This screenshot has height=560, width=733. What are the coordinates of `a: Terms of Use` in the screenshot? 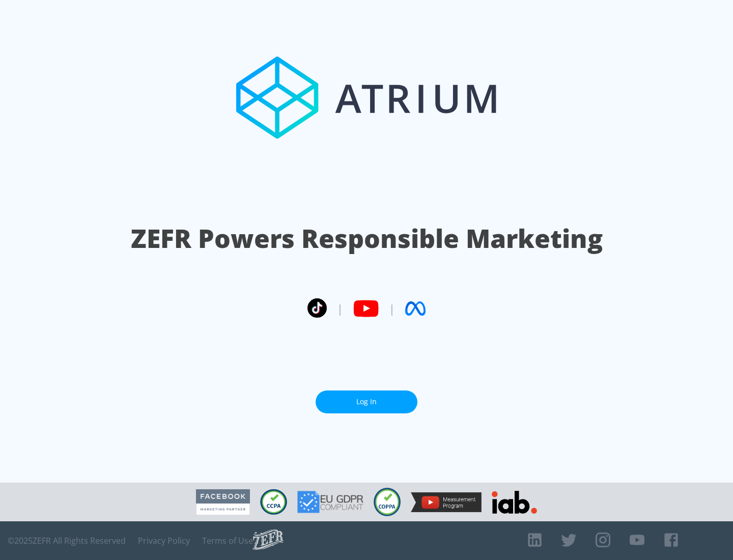 It's located at (228, 541).